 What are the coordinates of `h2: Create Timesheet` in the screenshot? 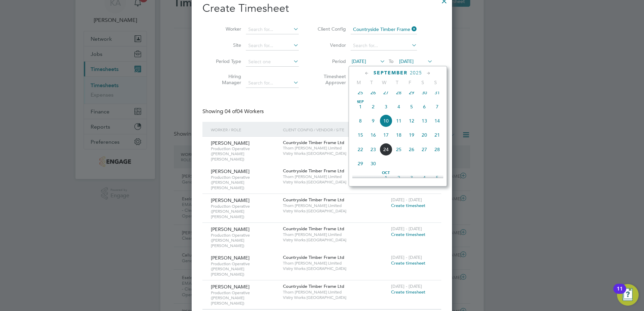 It's located at (322, 8).